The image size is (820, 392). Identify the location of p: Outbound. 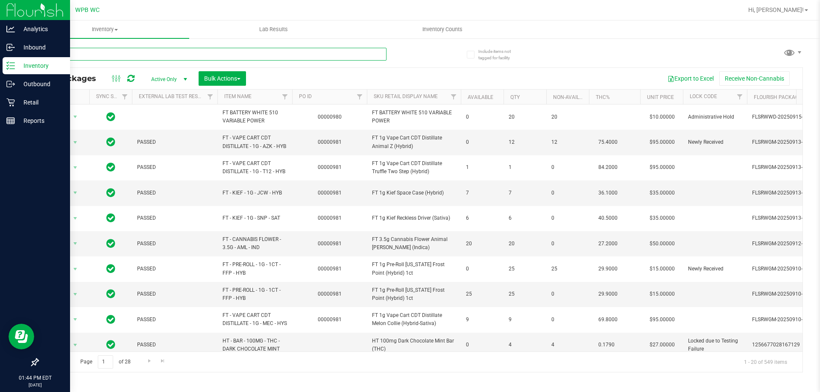
(41, 84).